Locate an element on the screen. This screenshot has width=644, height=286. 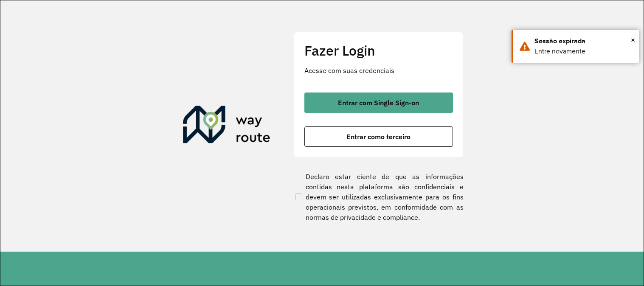
label: Declaro estar ciente de que as informações contidas nesta plataforma são confidenciais e devem se... is located at coordinates (378, 197).